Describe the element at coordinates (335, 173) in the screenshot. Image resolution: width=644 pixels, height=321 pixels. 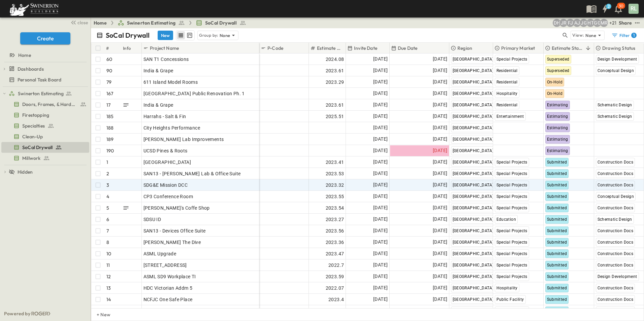
I see `span: 2023.53` at that location.